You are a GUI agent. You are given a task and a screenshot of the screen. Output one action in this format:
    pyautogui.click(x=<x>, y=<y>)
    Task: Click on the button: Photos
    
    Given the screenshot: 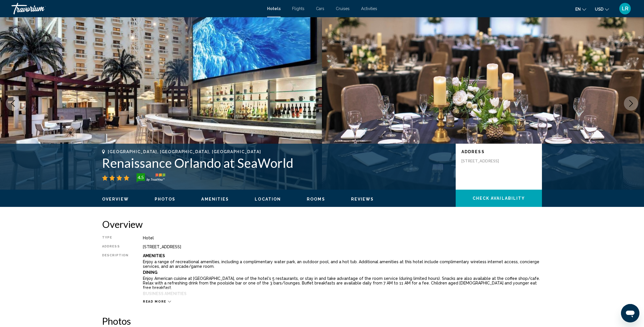 What is the action you would take?
    pyautogui.click(x=165, y=199)
    